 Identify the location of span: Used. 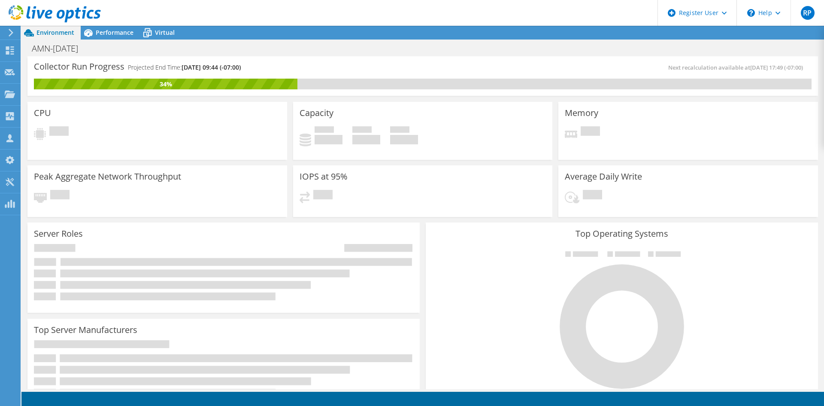
(324, 130).